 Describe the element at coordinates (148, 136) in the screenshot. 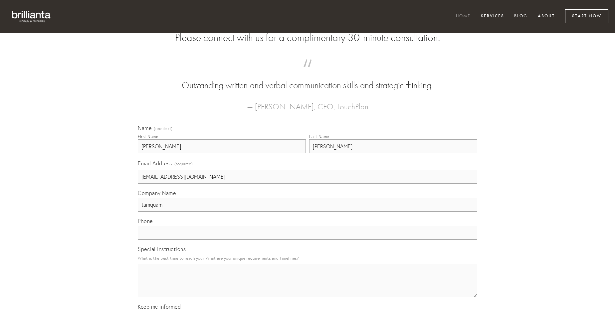

I see `div: First Name` at that location.